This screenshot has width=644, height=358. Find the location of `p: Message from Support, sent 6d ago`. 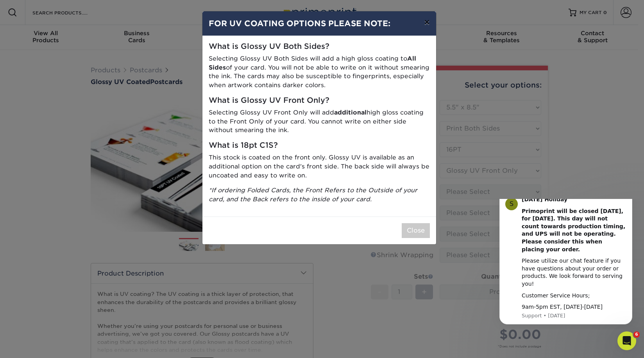

p: Message from Support, sent 6d ago is located at coordinates (87, 117).